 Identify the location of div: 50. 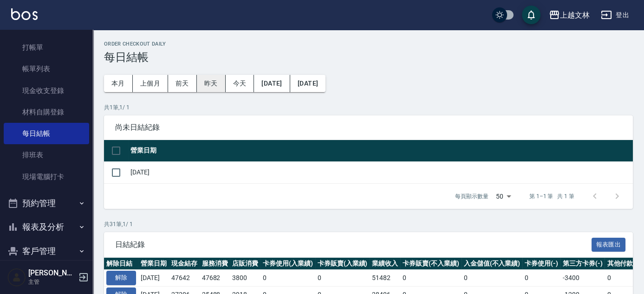
(504, 196).